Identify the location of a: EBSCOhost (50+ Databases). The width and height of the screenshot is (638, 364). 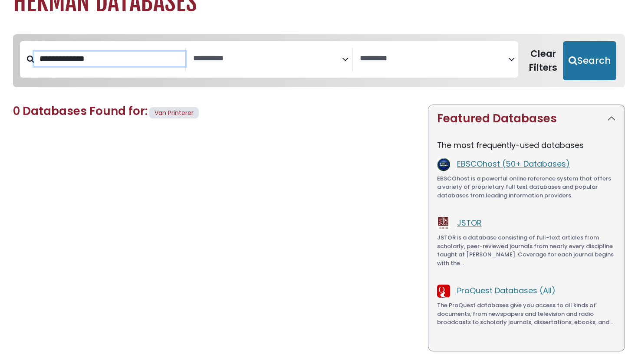
(513, 163).